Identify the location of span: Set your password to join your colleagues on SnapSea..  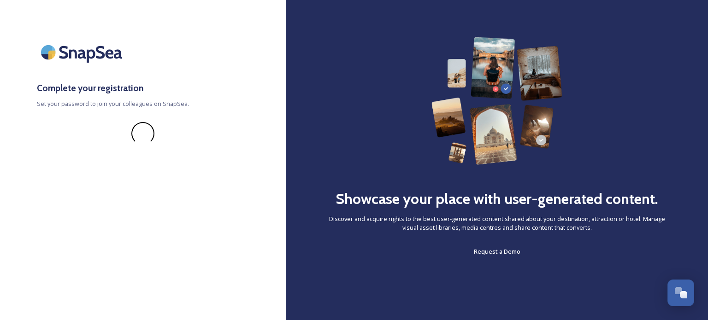
(143, 104).